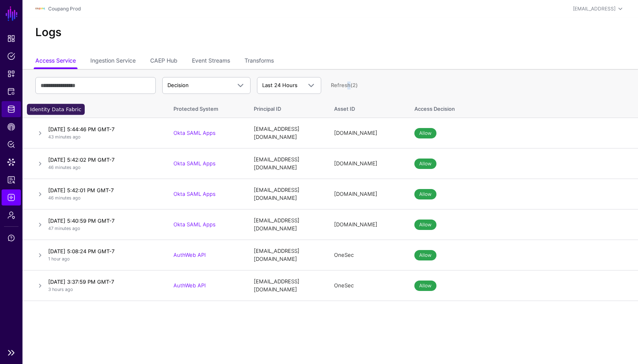 The width and height of the screenshot is (638, 364). Describe the element at coordinates (11, 180) in the screenshot. I see `span: Access Reporting` at that location.